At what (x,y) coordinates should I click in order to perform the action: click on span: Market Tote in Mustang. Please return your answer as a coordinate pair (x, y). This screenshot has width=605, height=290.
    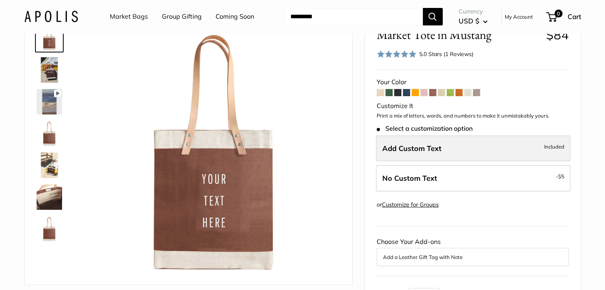
    Looking at the image, I should click on (458, 35).